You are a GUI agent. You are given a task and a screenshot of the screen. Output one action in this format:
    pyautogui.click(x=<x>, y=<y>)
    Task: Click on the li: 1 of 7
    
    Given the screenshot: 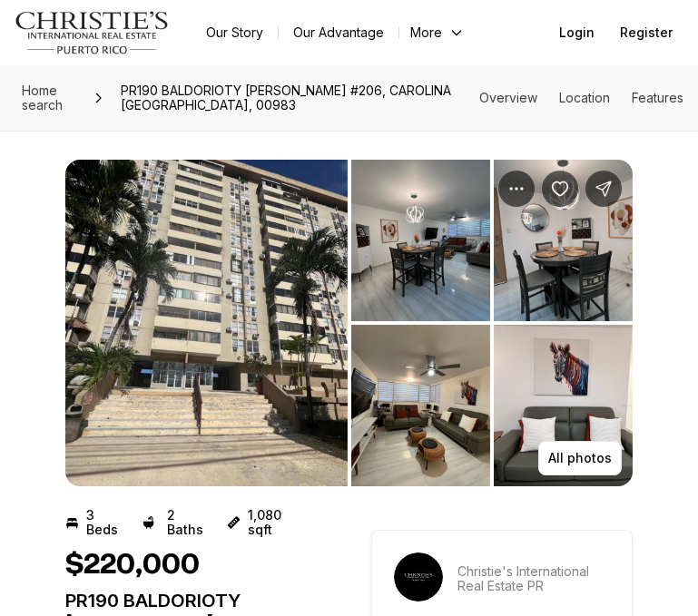 What is the action you would take?
    pyautogui.click(x=206, y=322)
    